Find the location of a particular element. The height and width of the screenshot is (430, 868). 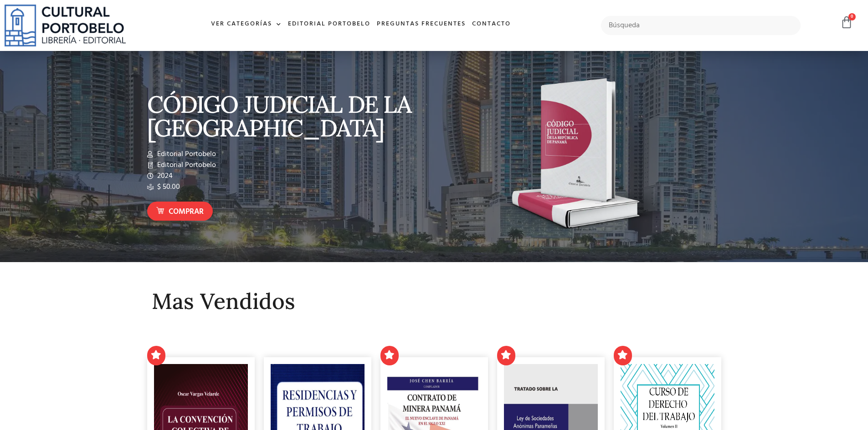

input: Búsqueda is located at coordinates (701, 25).